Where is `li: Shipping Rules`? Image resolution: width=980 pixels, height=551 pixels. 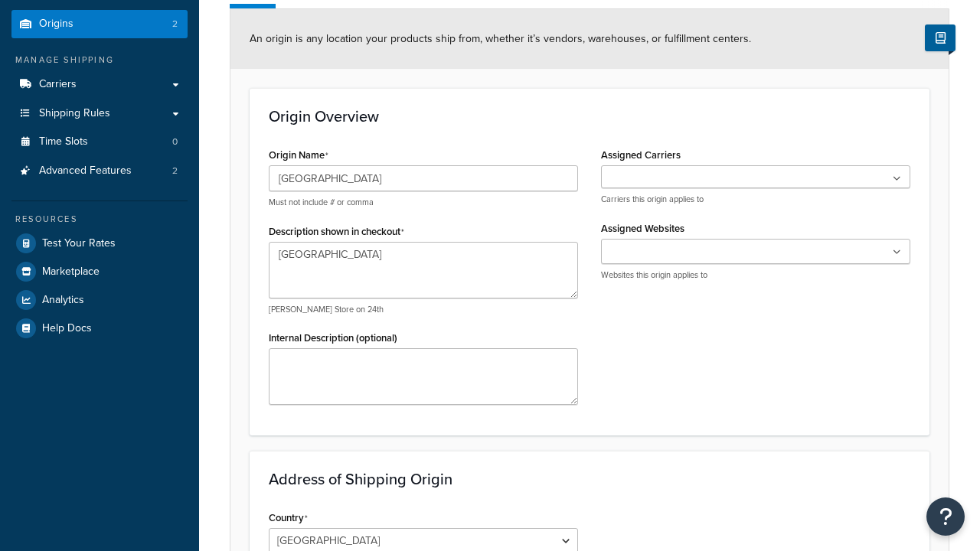 li: Shipping Rules is located at coordinates (100, 113).